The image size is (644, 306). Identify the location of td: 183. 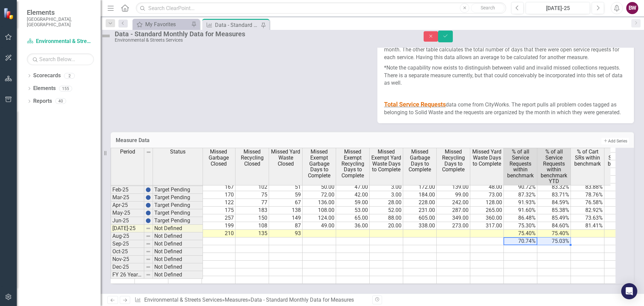
(252, 210).